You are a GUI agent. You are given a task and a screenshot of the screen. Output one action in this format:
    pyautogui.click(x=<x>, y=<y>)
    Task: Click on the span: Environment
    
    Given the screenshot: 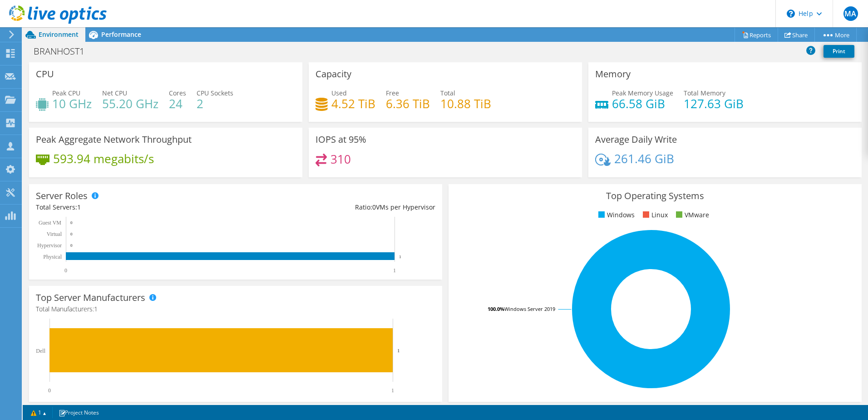 What is the action you would take?
    pyautogui.click(x=59, y=34)
    